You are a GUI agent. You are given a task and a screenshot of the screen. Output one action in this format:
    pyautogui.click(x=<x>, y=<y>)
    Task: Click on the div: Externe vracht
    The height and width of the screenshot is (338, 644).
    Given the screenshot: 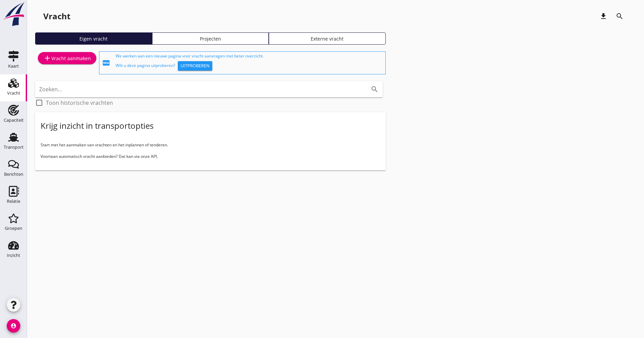 What is the action you would take?
    pyautogui.click(x=327, y=39)
    